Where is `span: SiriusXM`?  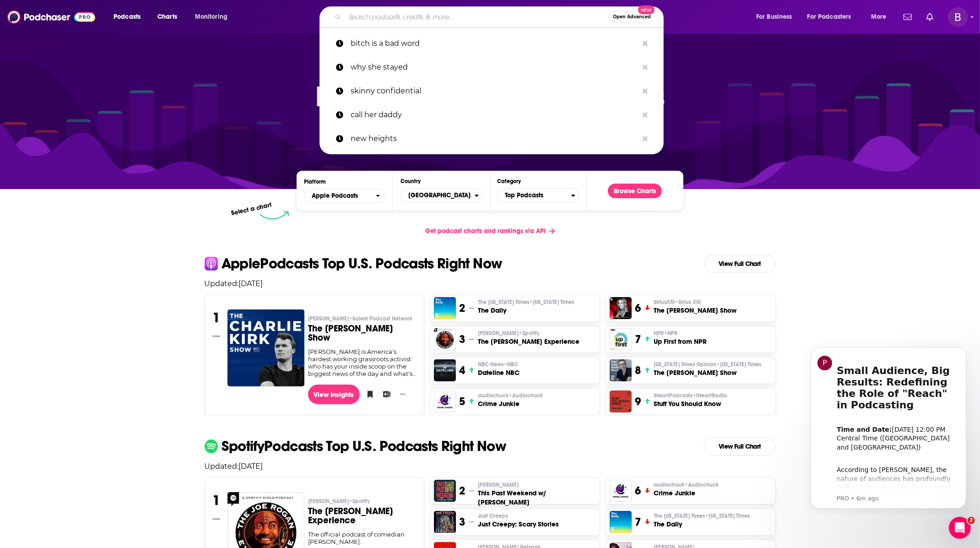
span: SiriusXM is located at coordinates (677, 301).